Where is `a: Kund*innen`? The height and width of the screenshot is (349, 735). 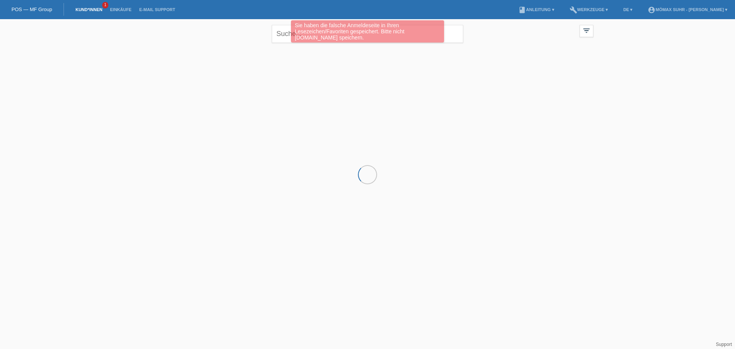 a: Kund*innen is located at coordinates (89, 10).